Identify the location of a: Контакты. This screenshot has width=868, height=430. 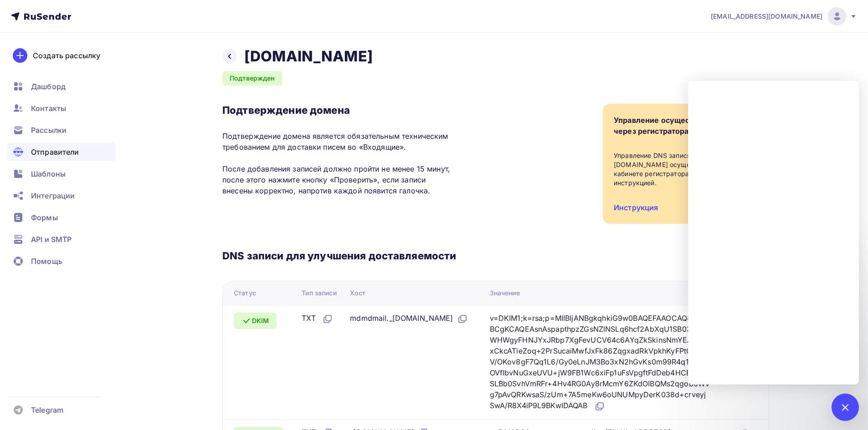
(62, 108).